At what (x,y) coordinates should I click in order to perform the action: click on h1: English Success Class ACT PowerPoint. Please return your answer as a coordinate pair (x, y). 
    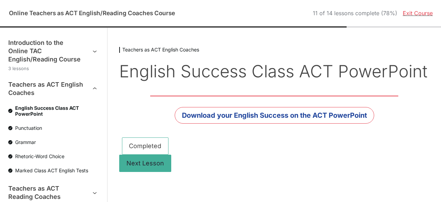
    Looking at the image, I should click on (274, 71).